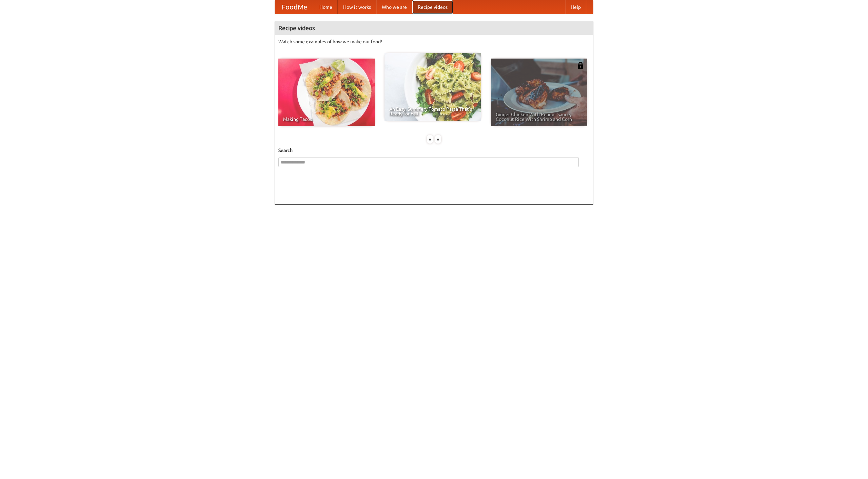  What do you see at coordinates (576, 7) in the screenshot?
I see `a: Help` at bounding box center [576, 7].